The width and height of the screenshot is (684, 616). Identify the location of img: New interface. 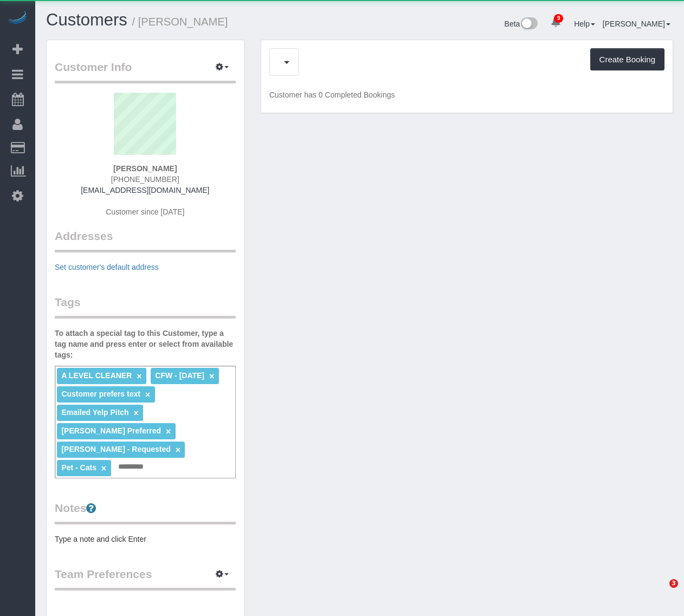
(528, 24).